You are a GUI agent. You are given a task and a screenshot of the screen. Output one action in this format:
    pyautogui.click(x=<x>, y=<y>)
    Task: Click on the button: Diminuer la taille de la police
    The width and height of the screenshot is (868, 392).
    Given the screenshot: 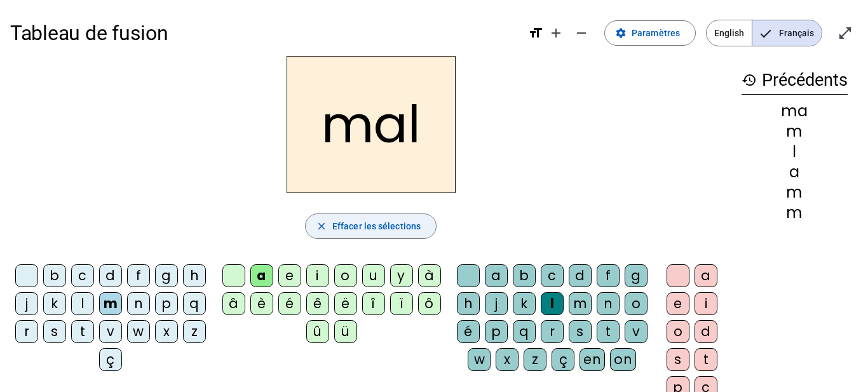 What is the action you would take?
    pyautogui.click(x=582, y=33)
    